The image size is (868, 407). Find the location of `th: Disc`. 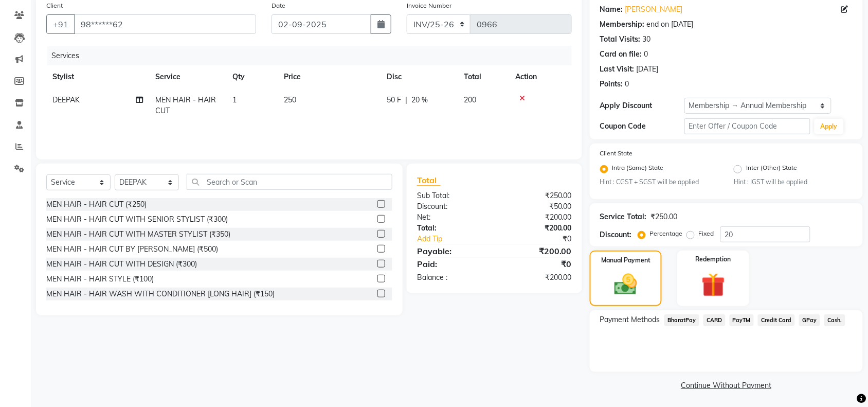

th: Disc is located at coordinates (419, 76).